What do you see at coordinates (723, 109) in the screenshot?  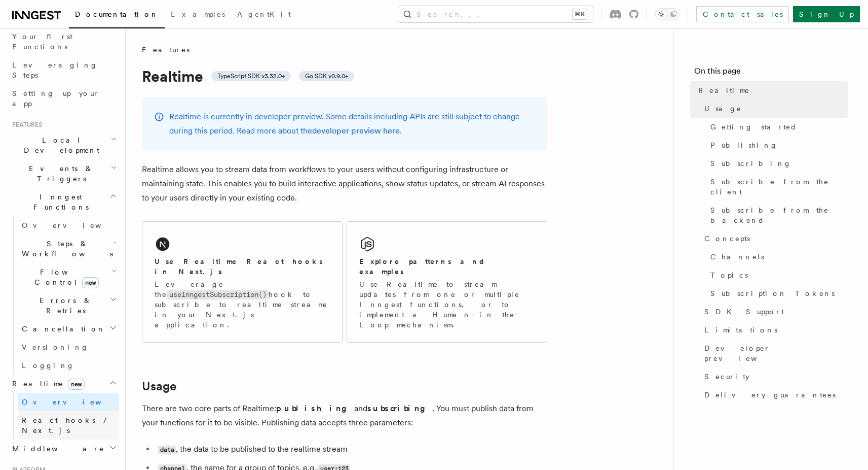 I see `span: Usage` at bounding box center [723, 109].